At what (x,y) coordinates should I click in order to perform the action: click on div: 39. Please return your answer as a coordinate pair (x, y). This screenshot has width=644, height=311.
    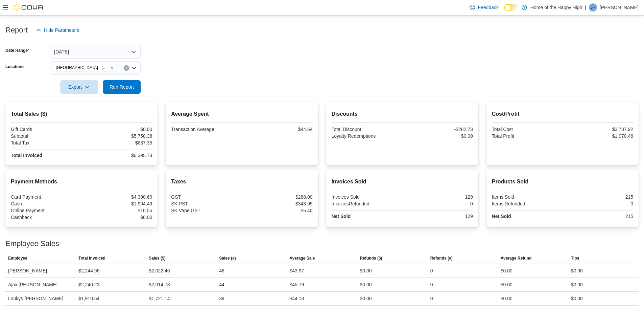
    Looking at the image, I should click on (222, 298).